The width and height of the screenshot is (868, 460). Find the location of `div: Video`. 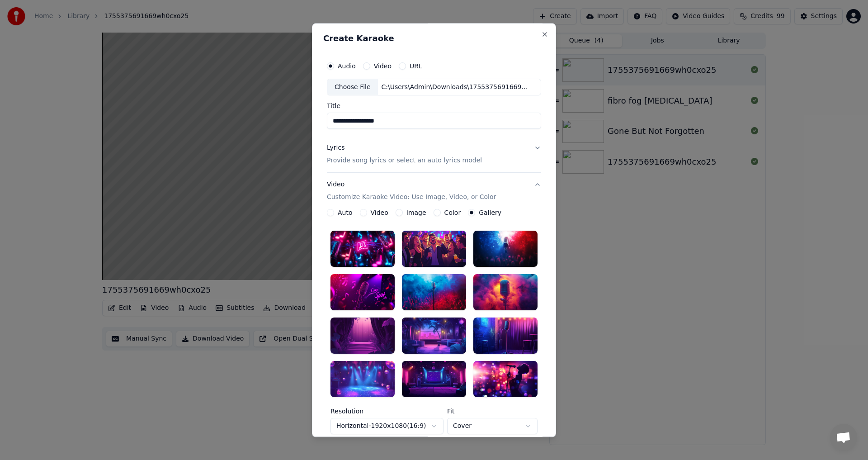

div: Video is located at coordinates (411, 191).